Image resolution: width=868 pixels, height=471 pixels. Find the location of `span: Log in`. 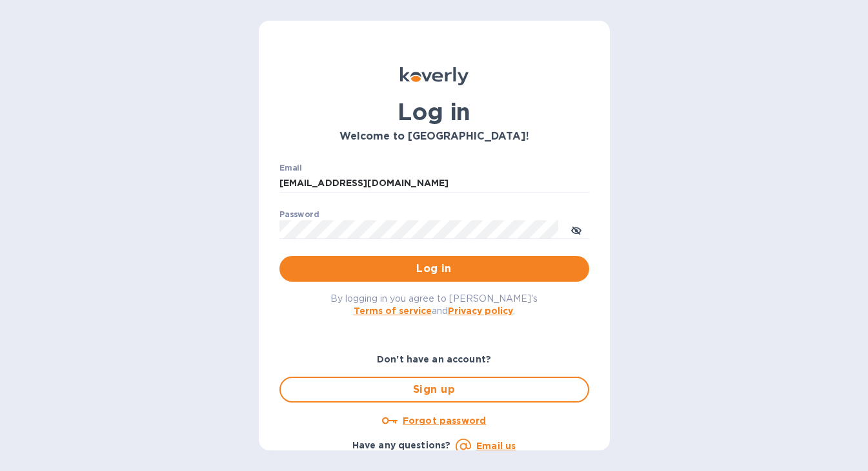

span: Log in is located at coordinates (434, 268).